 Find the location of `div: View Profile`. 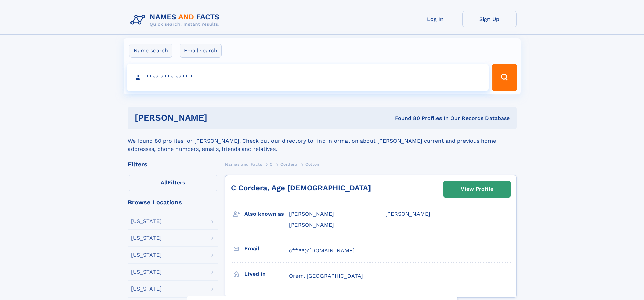

div: View Profile is located at coordinates (477, 189).